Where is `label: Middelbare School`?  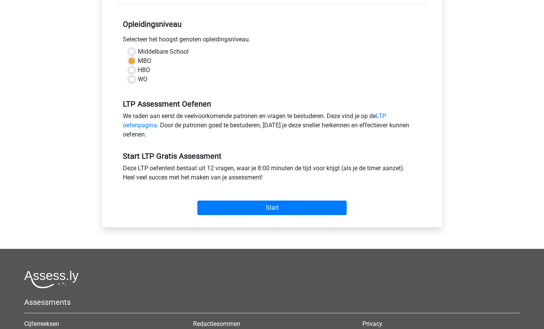
label: Middelbare School is located at coordinates (163, 52).